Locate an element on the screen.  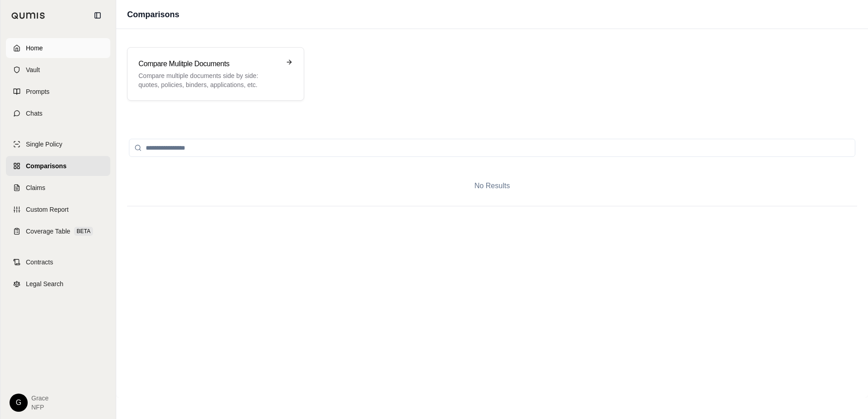
div: G is located at coordinates (18, 403).